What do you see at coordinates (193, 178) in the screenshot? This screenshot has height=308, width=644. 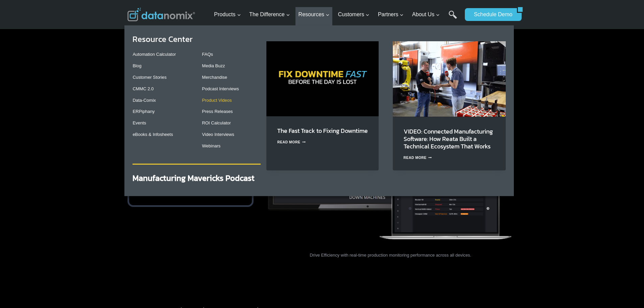 I see `a: Manufacturing Mavericks Podcast` at bounding box center [193, 178].